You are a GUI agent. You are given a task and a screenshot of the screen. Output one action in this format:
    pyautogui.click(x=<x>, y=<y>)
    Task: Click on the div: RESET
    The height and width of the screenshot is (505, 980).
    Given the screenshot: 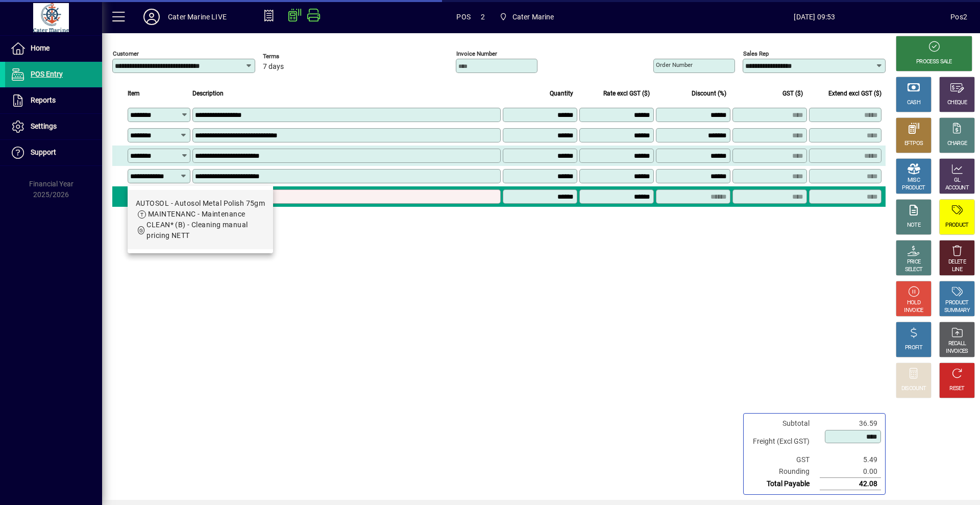 What is the action you would take?
    pyautogui.click(x=957, y=388)
    